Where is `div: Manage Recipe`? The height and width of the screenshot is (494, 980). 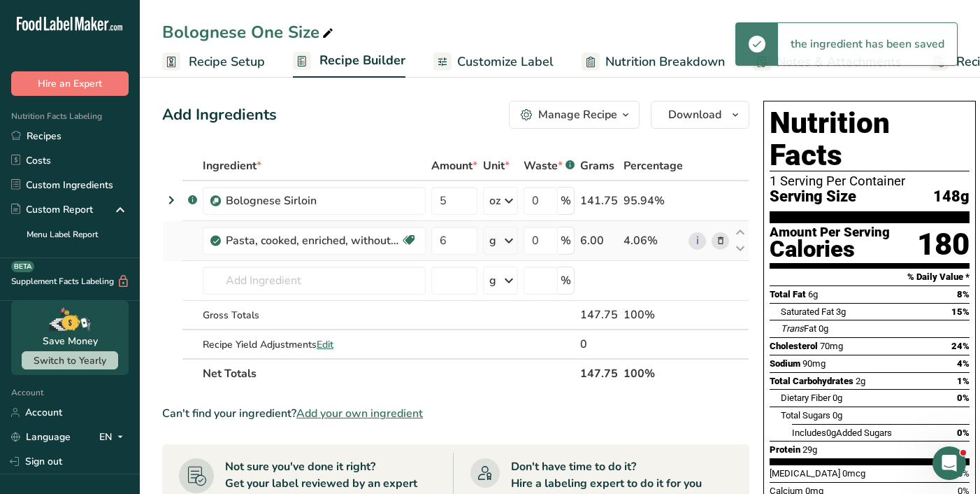 div: Manage Recipe is located at coordinates (577, 115).